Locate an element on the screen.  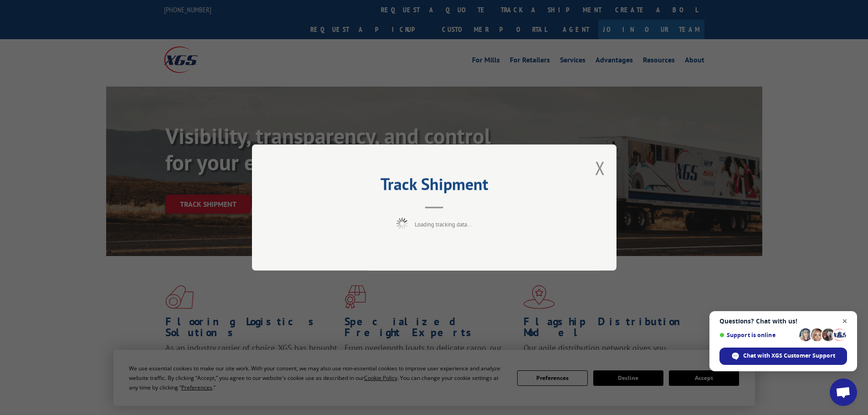
span: Chat with XGS Customer Support is located at coordinates (789, 356).